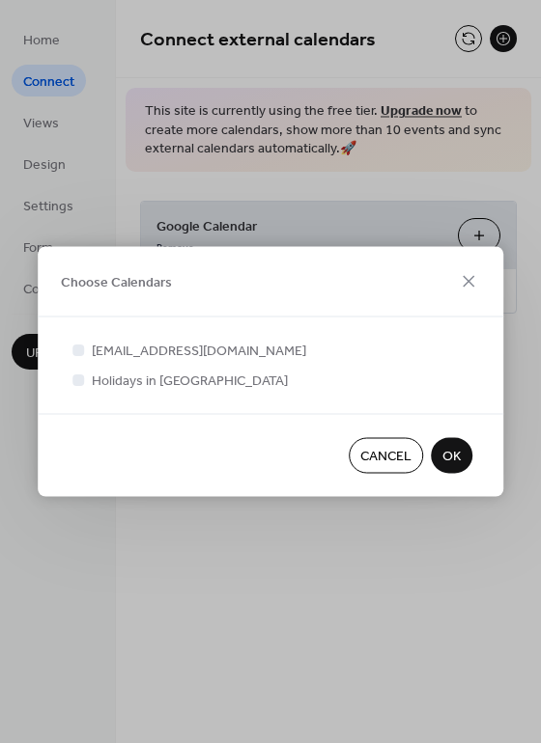  Describe the element at coordinates (451, 457) in the screenshot. I see `span: OK` at that location.